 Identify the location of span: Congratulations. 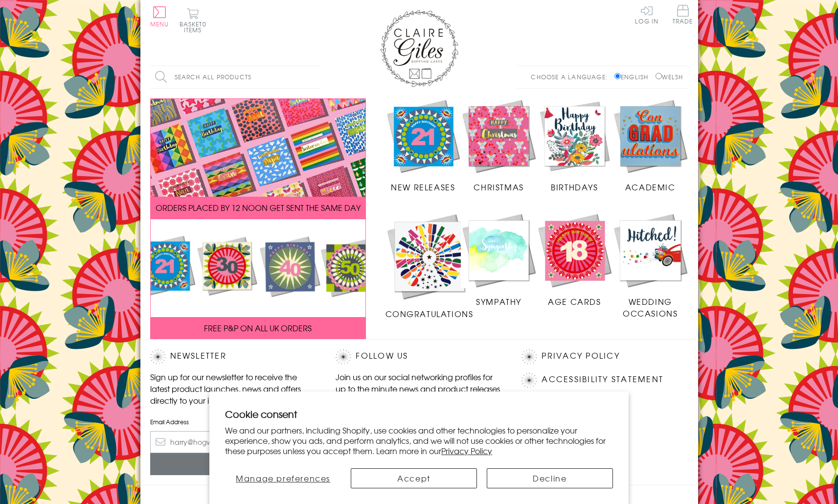
(429, 314).